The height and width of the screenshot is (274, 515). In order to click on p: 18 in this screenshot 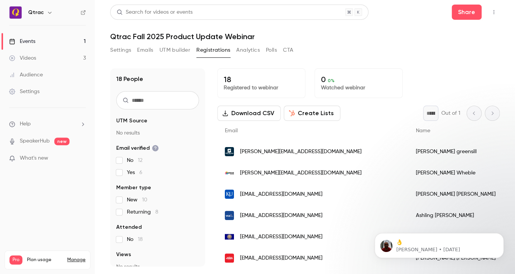, I will do `click(261, 79)`.